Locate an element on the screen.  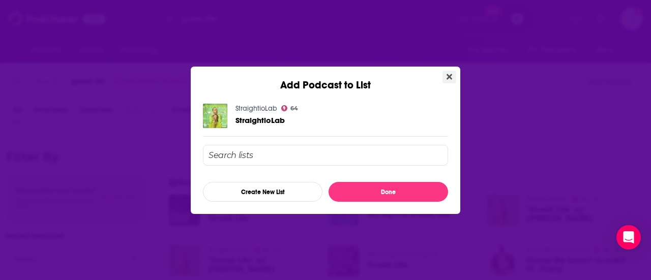
span: 64 is located at coordinates (294, 108).